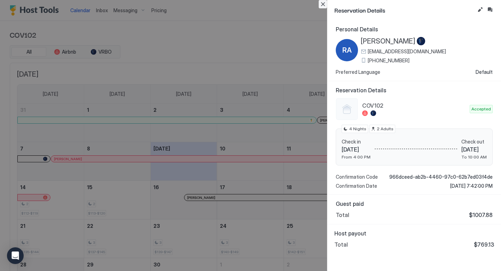 The height and width of the screenshot is (271, 501). Describe the element at coordinates (358, 72) in the screenshot. I see `span: Preferred Language` at that location.